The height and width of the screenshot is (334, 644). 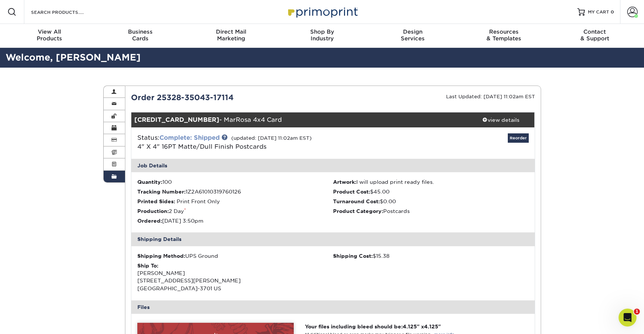 What do you see at coordinates (66, 12) in the screenshot?
I see `input: SEARCH PRODUCTS.....` at bounding box center [66, 12].